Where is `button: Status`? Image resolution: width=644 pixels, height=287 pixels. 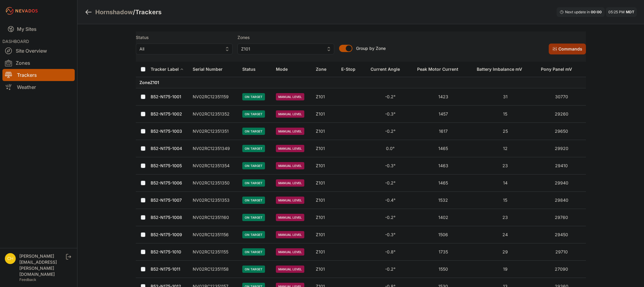 button: Status is located at coordinates (251, 69).